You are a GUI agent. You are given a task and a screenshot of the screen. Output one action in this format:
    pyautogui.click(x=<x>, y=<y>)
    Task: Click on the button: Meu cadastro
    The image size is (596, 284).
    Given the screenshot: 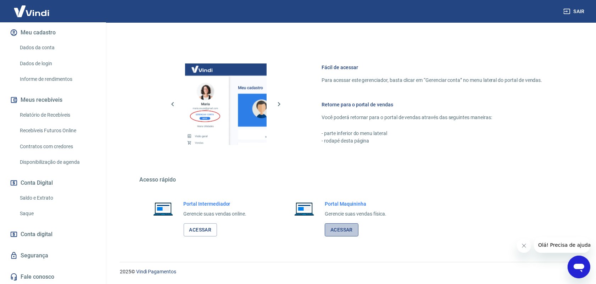 What is the action you would take?
    pyautogui.click(x=53, y=33)
    